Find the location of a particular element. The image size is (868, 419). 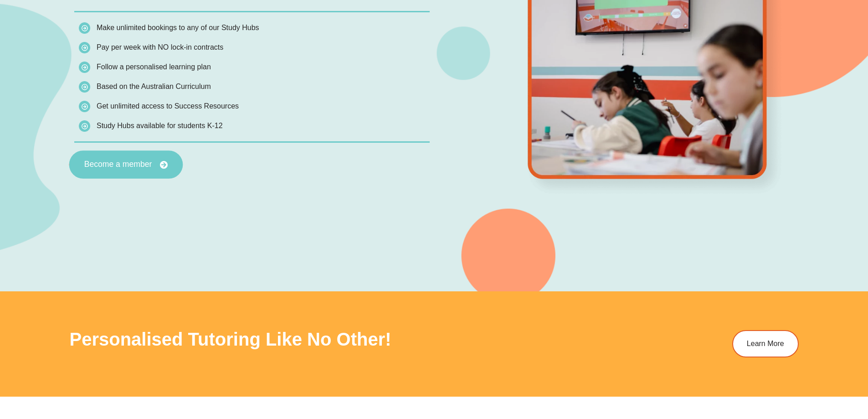

span: Make unlimited bookings to any of our Study Hubs is located at coordinates (177, 27).